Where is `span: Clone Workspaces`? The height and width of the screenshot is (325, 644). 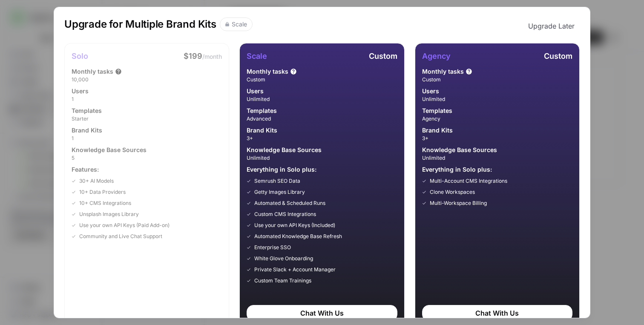 span: Clone Workspaces is located at coordinates (452, 192).